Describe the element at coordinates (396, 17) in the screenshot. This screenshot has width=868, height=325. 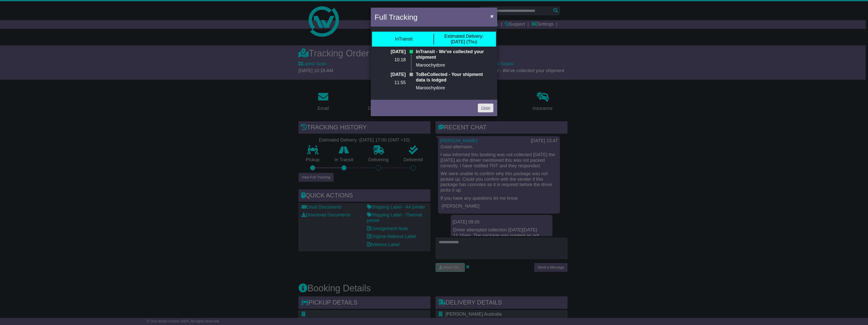
I see `h4: Full Tracking` at that location.